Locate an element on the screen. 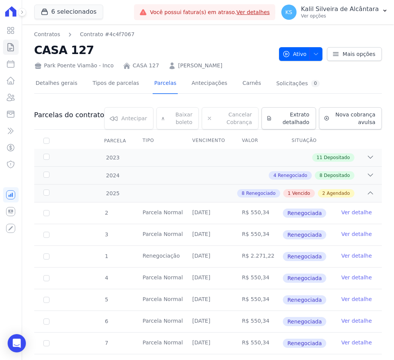  a: Ver detalhes is located at coordinates (253, 12).